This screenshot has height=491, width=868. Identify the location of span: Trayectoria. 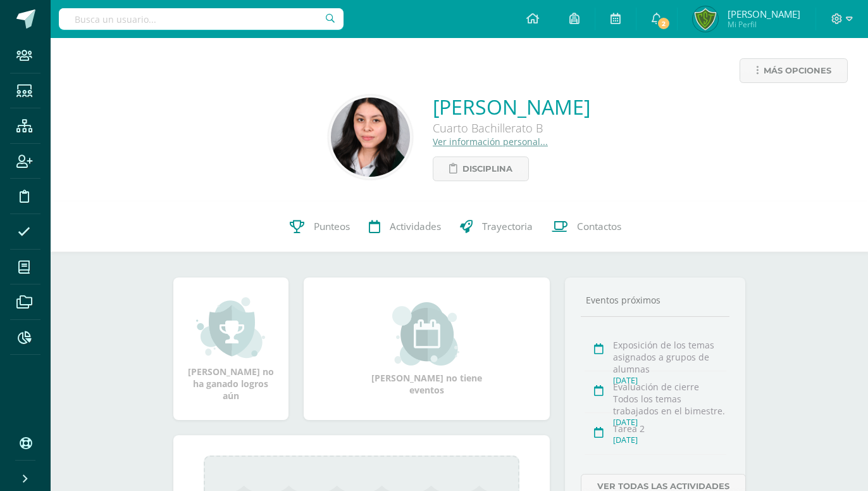
(508, 226).